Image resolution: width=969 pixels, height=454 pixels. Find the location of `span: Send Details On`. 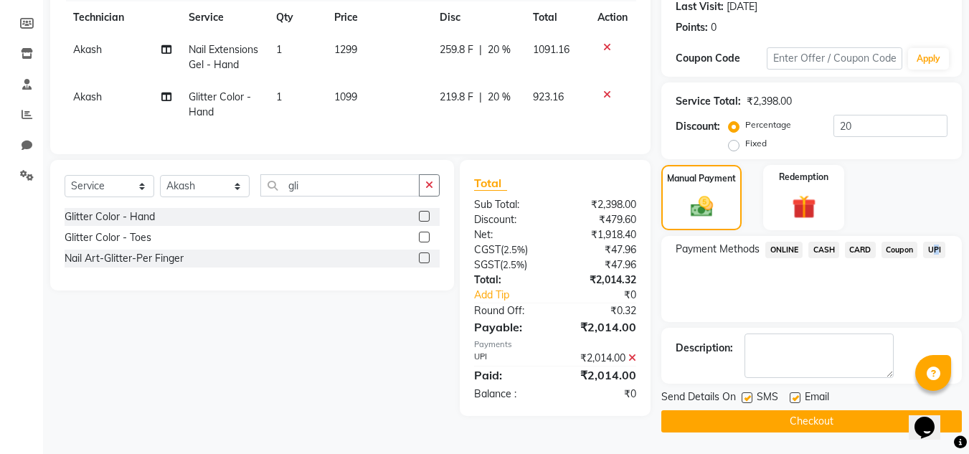

span: Send Details On is located at coordinates (698, 398).